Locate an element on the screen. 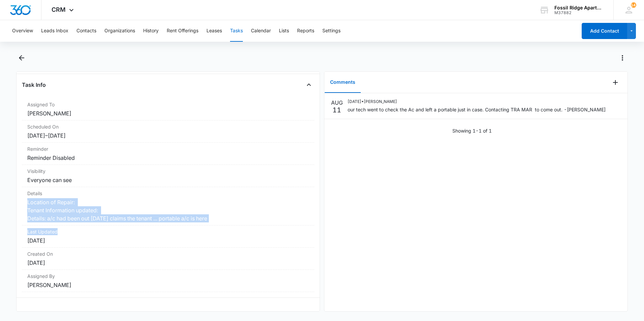 Image resolution: width=644 pixels, height=321 pixels. dt: Assigned To is located at coordinates (168, 105).